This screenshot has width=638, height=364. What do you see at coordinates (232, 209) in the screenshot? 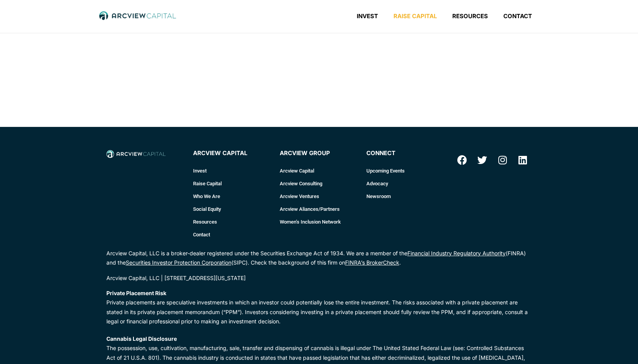
I see `a: Social Equity` at bounding box center [232, 209].